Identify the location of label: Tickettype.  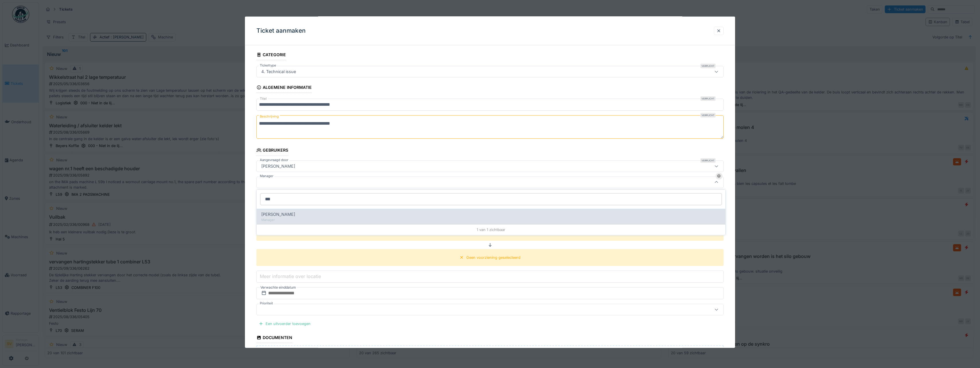
(268, 65).